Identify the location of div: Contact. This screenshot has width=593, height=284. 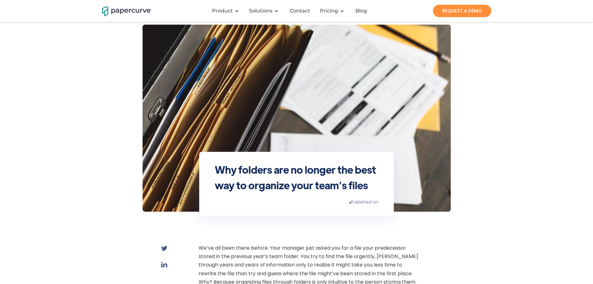
(300, 11).